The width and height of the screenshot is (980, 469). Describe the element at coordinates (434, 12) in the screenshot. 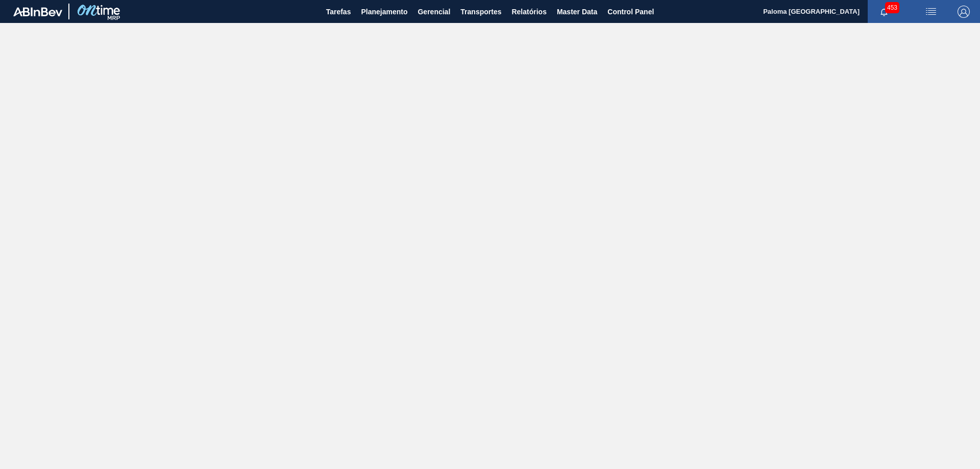

I see `span: Gerencial` at that location.